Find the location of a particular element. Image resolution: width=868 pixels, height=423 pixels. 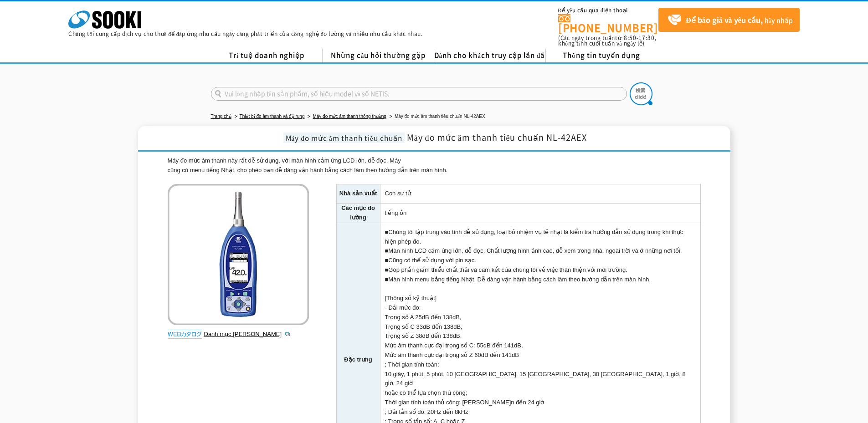

font: Chúng tôi cung cấp dịch vụ cho thuê để đáp ứng nhu cầu ngày càng phát triển của công nghệ đo lườn... is located at coordinates (245, 34).